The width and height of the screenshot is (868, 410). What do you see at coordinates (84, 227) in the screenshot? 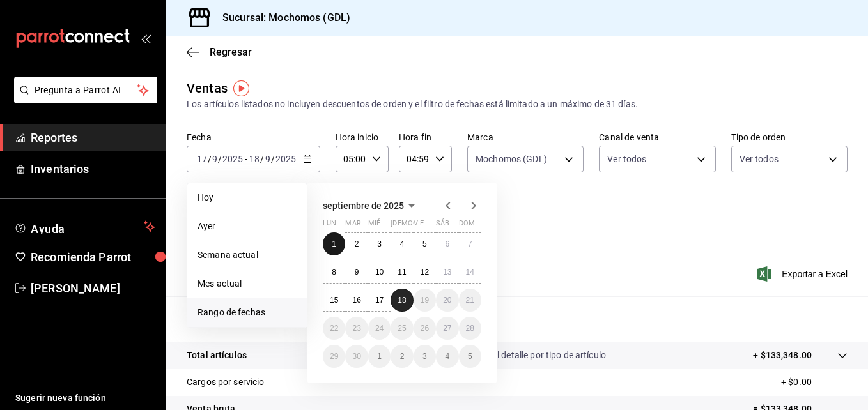
I see `span: Ayuda` at bounding box center [84, 227].